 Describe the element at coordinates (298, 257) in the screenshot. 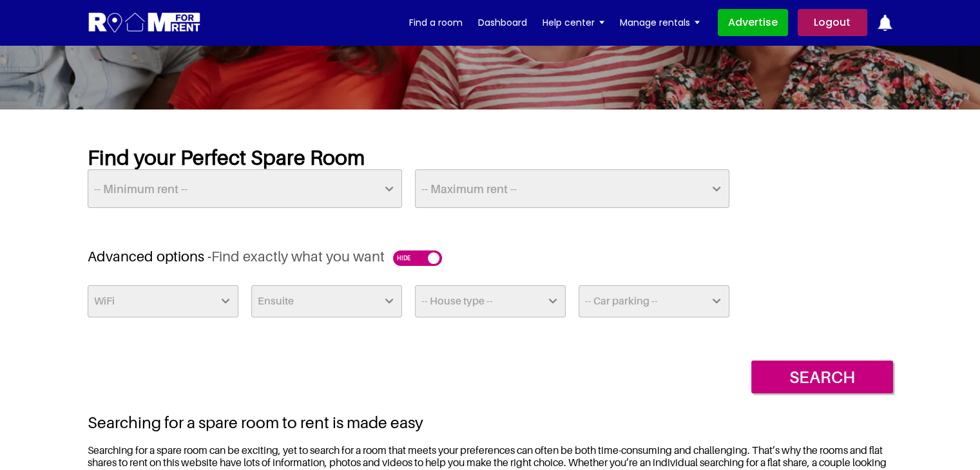

I see `span: Find exactly what you want` at that location.